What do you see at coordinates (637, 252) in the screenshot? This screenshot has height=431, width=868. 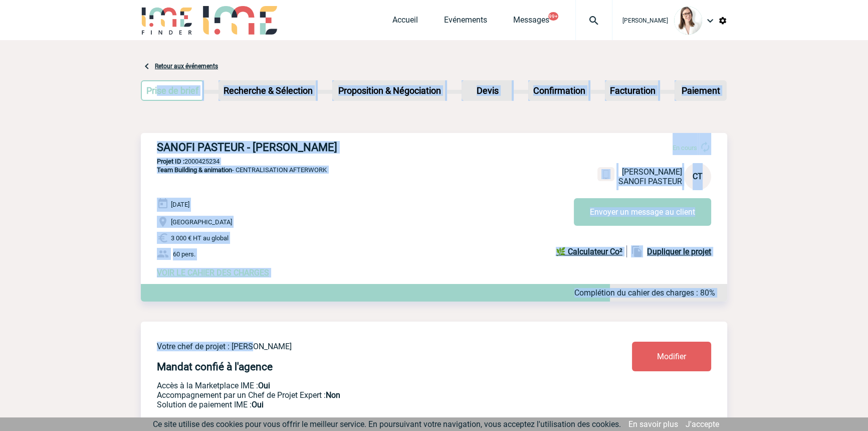 I see `img: file_copy-black-24dp.png` at bounding box center [637, 252].